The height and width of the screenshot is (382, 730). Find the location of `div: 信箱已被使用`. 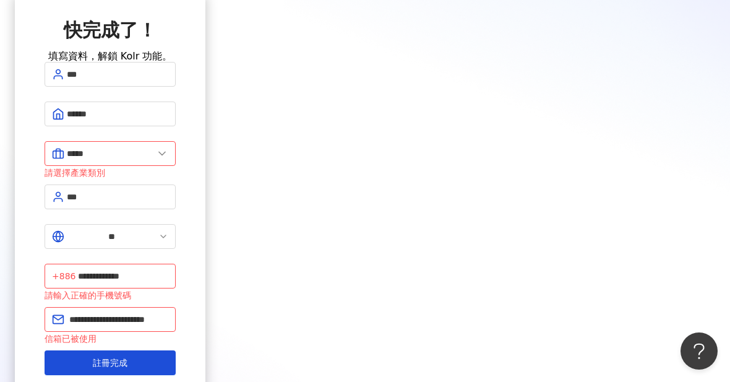

div: 信箱已被使用 is located at coordinates (110, 339).